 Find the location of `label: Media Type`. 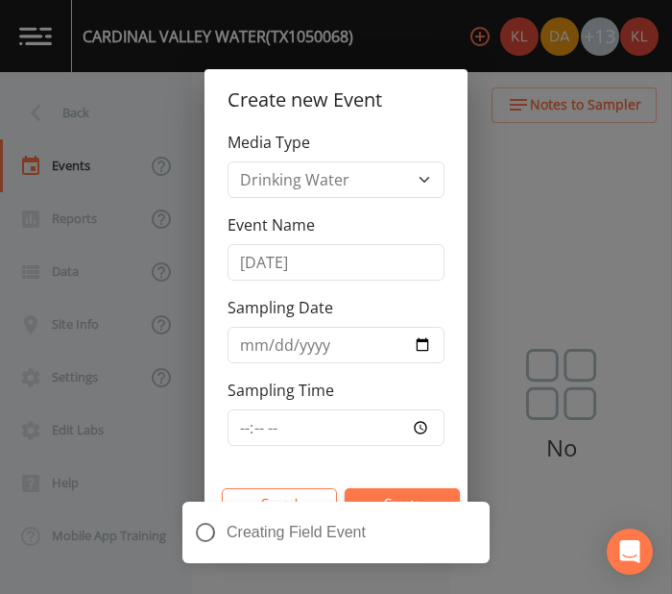

label: Media Type is located at coordinates (269, 142).